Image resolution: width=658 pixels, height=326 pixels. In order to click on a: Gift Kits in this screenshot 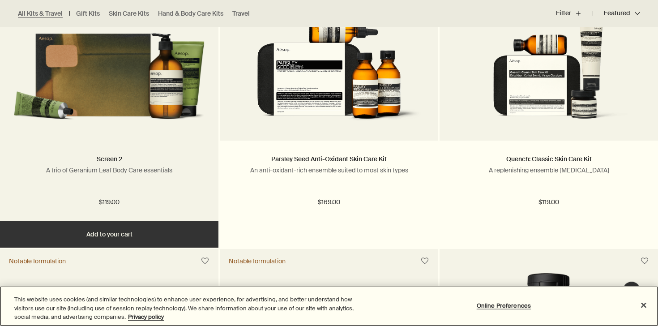, I will do `click(88, 13)`.